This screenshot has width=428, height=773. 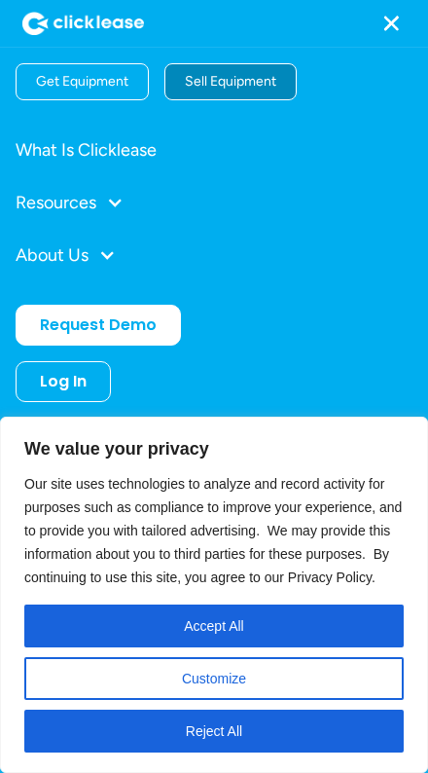 What do you see at coordinates (83, 23) in the screenshot?
I see `img: Clicklease logo` at bounding box center [83, 23].